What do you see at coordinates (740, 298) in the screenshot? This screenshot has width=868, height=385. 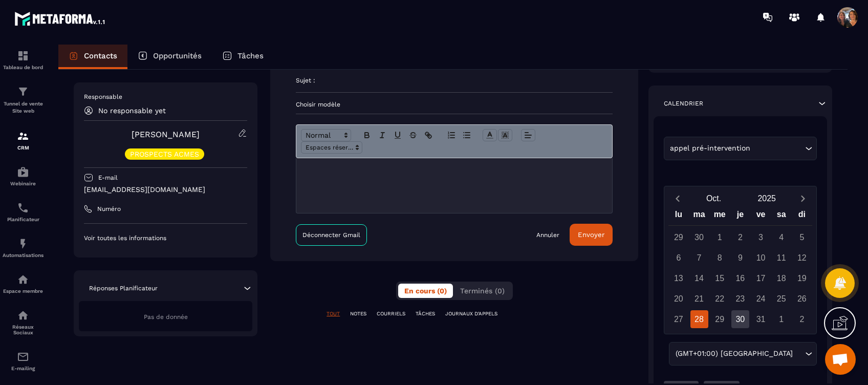 I see `div: 23` at bounding box center [740, 298].